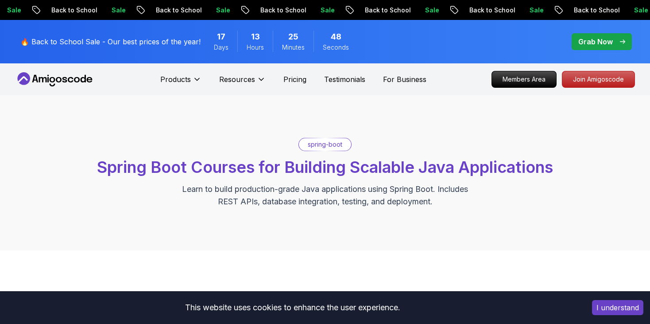  Describe the element at coordinates (237, 79) in the screenshot. I see `p: Resources` at that location.